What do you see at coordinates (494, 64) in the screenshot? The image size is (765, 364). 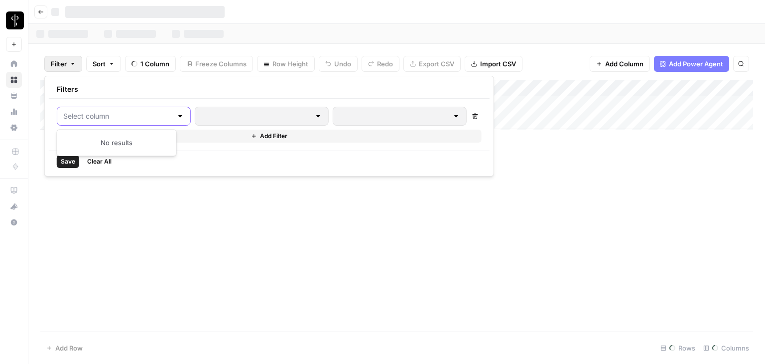 I see `button: Import CSV` at bounding box center [494, 64].